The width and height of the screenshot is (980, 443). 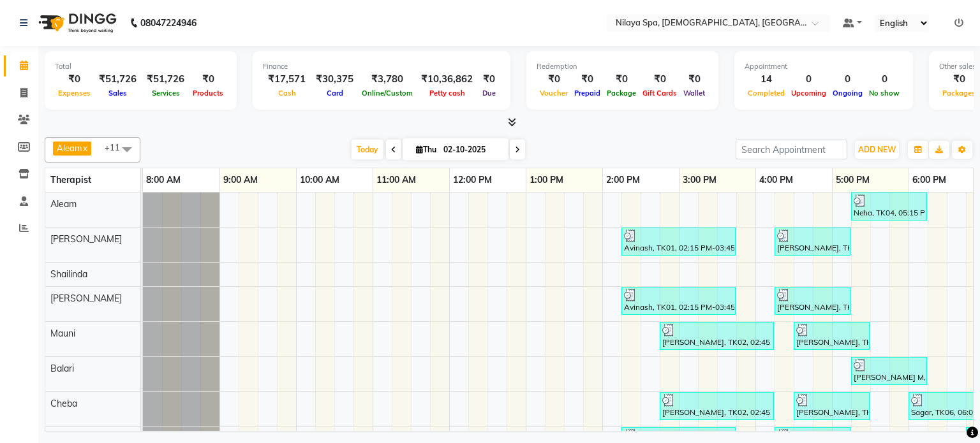 What do you see at coordinates (766, 79) in the screenshot?
I see `div: 14` at bounding box center [766, 79].